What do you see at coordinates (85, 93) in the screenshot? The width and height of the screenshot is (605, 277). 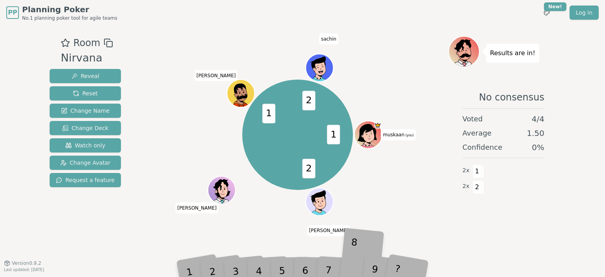 I see `button: Reset` at bounding box center [85, 93].